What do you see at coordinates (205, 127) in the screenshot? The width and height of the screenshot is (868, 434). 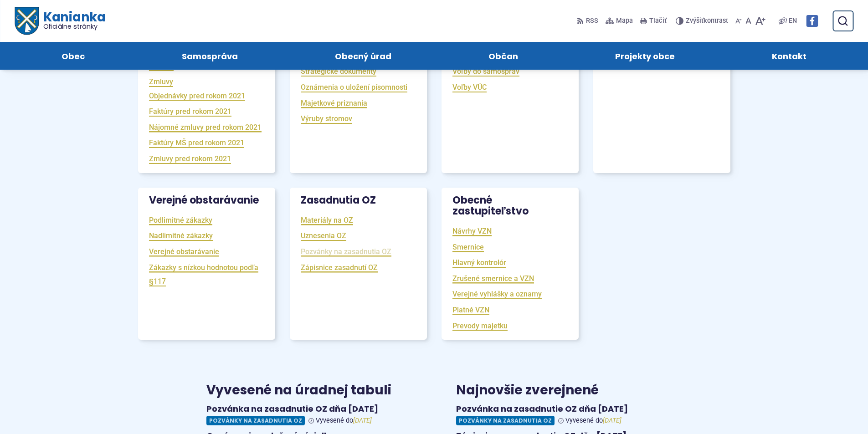 I see `a: Nájomné zmluvy pred rokom 2021` at bounding box center [205, 127].